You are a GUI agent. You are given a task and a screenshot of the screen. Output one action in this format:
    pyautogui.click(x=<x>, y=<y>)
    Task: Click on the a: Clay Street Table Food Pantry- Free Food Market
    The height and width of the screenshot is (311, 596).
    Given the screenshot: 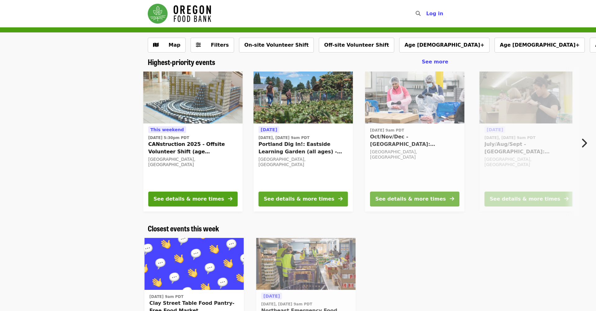 What is the action you would take?
    pyautogui.click(x=194, y=264)
    